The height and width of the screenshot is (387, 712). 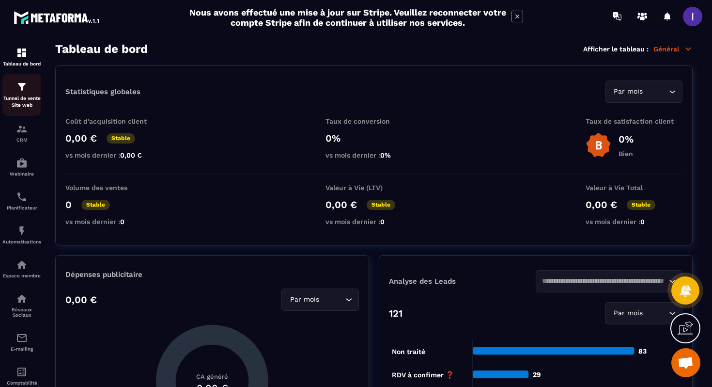 I want to click on p: Statistiques globales, so click(x=103, y=92).